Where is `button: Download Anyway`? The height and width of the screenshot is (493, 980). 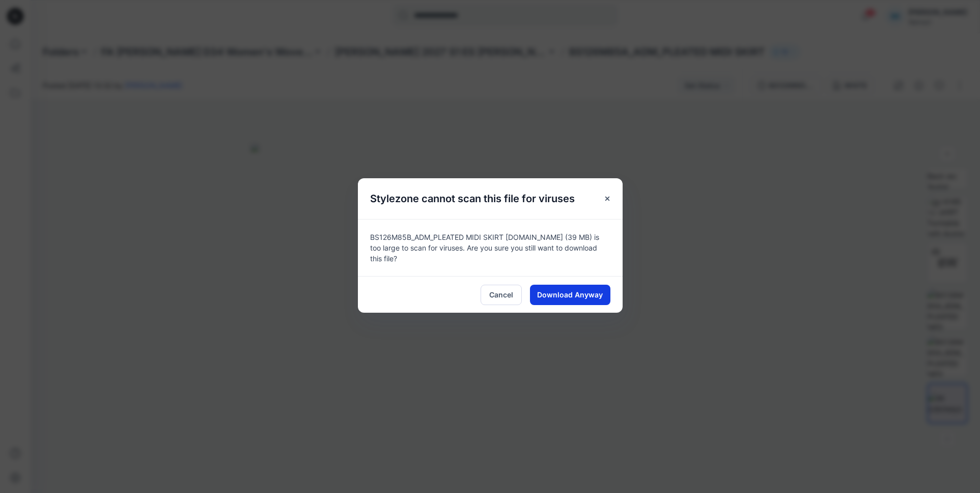
button: Download Anyway is located at coordinates (570, 295).